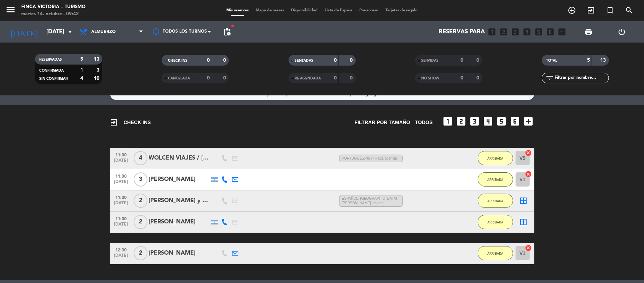 The height and width of the screenshot is (283, 644). Describe the element at coordinates (462, 32) in the screenshot. I see `span: Reservas para` at that location.